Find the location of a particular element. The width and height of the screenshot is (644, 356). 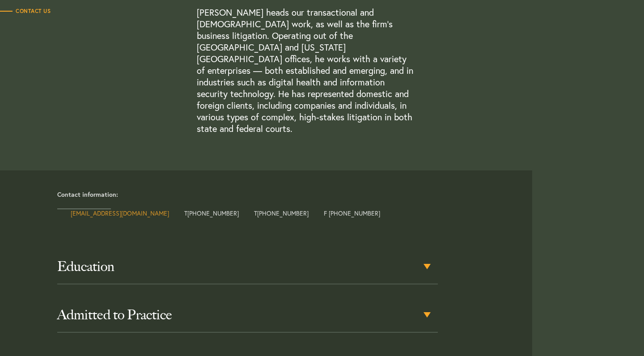

strong: Contact information: is located at coordinates (88, 194).